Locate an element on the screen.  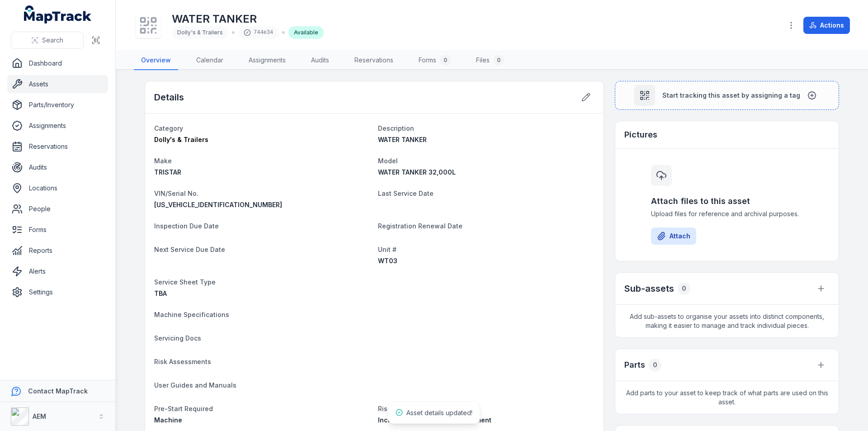
span: Last Service Date is located at coordinates (406, 193).